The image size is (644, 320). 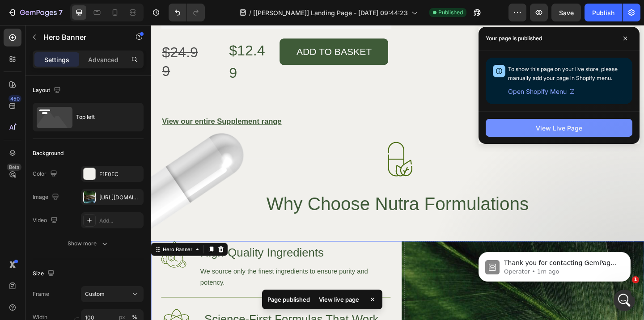 I want to click on div: ADD TO BASKET, so click(x=199, y=29).